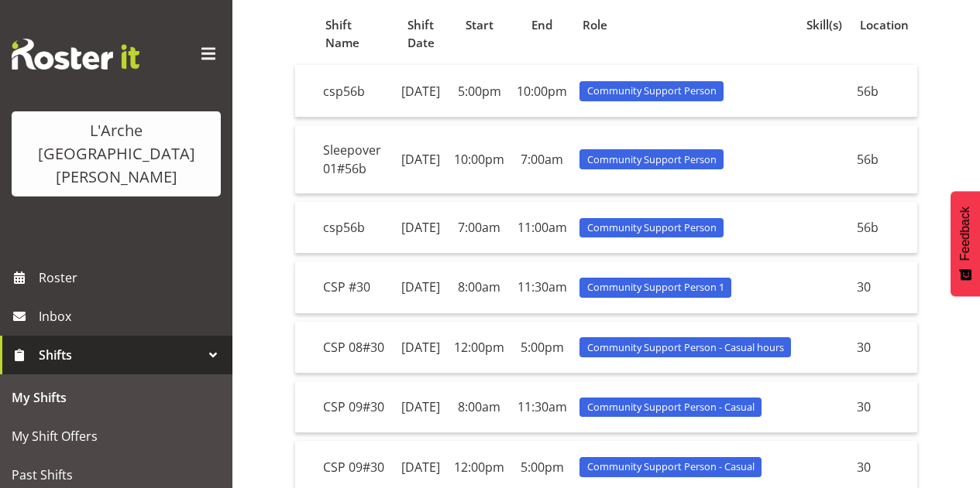  I want to click on span: Location, so click(884, 24).